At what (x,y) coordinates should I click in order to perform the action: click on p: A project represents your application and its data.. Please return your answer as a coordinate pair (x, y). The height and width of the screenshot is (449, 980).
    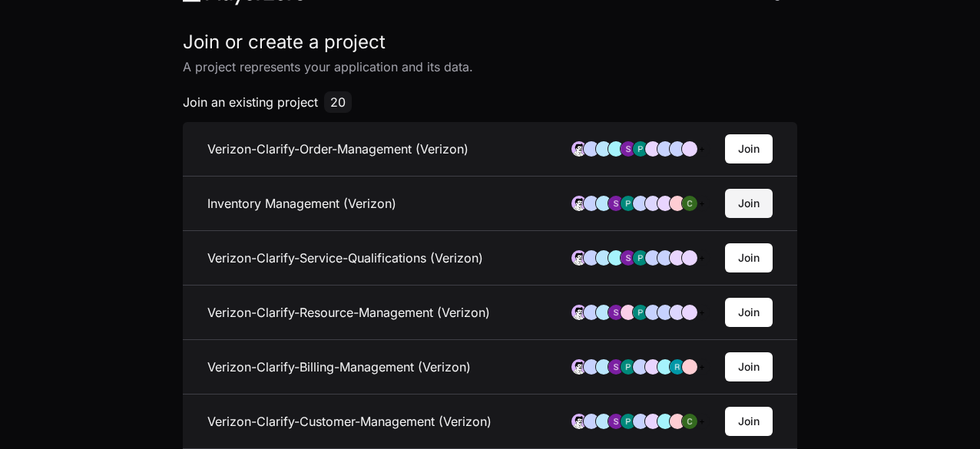
    Looking at the image, I should click on (490, 67).